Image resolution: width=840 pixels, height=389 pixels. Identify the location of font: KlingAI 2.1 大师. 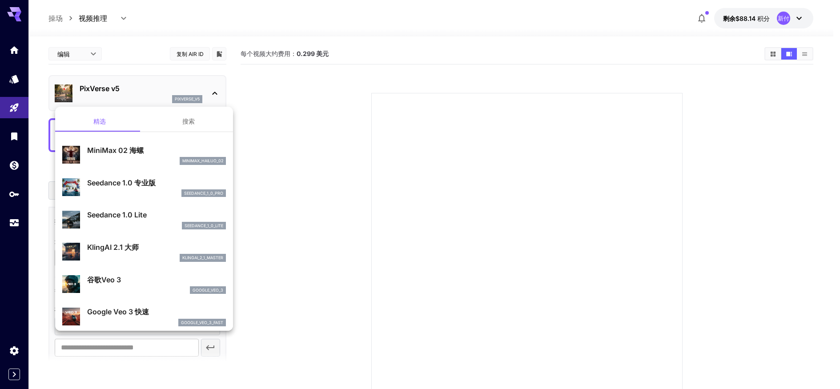
(113, 247).